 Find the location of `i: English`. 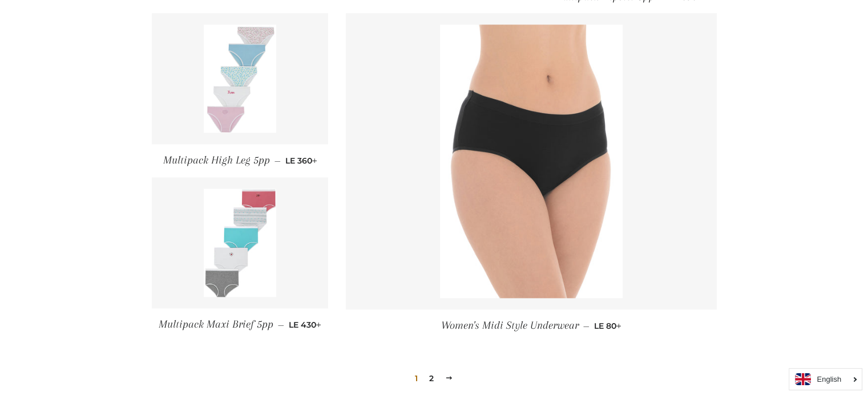

i: English is located at coordinates (829, 379).